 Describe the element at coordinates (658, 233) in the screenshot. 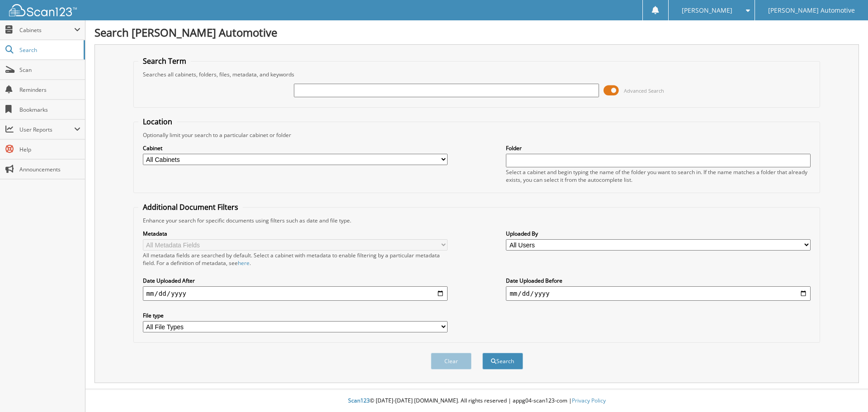

I see `label: Uploaded By` at that location.